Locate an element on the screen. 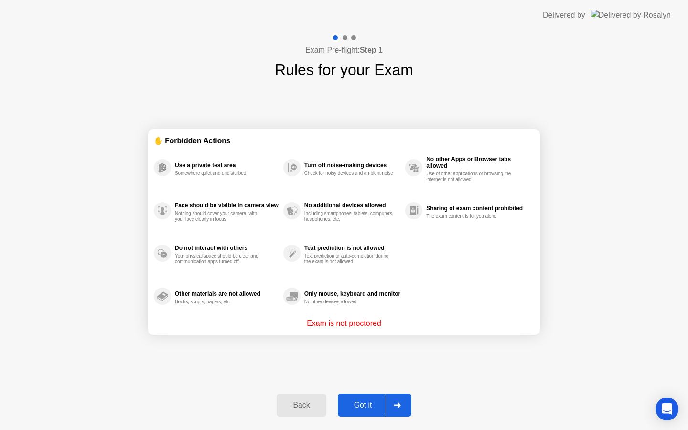 This screenshot has height=430, width=688. div: Check for noisy devices and ambient noise is located at coordinates (349, 173).